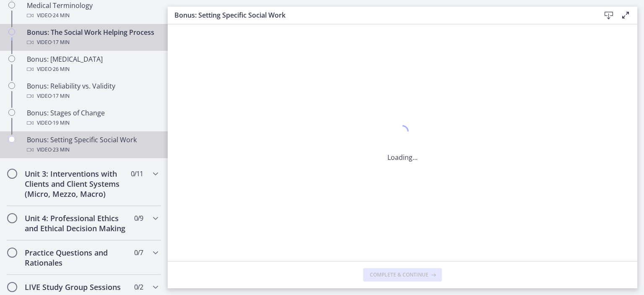 This screenshot has height=295, width=644. I want to click on span: 0 / 9, so click(138, 218).